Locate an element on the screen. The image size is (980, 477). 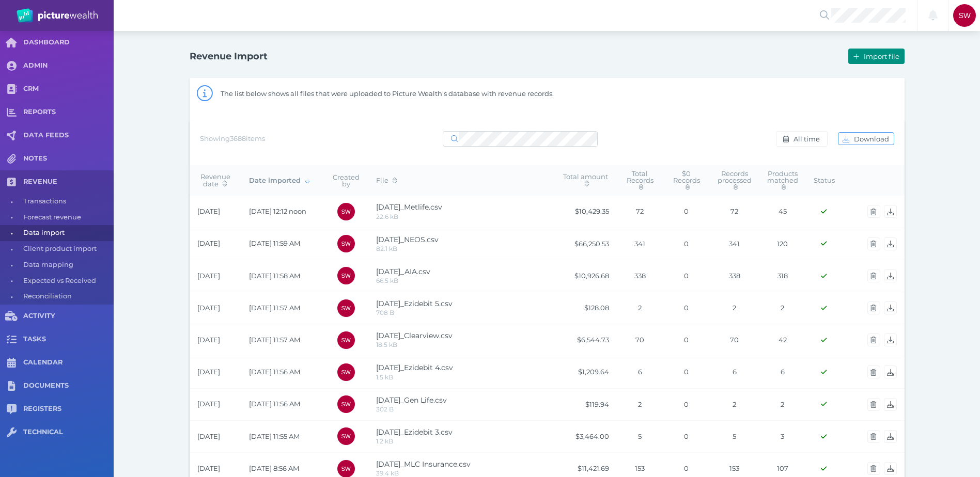
img: PW is located at coordinates (57, 16).